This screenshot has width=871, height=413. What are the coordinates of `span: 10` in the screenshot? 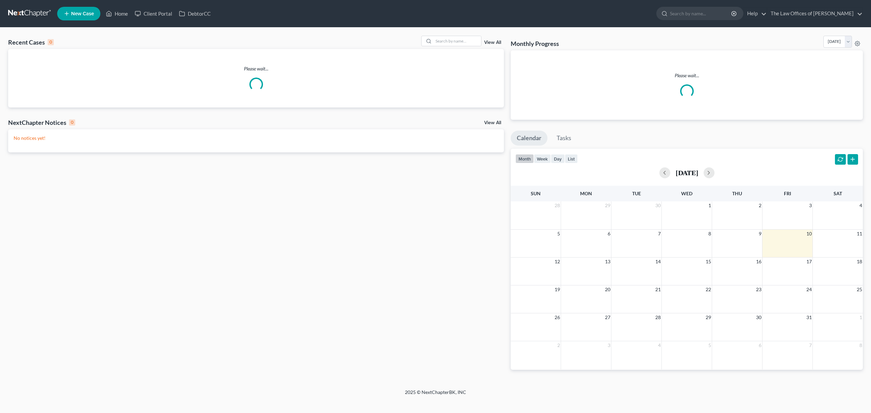 It's located at (809, 234).